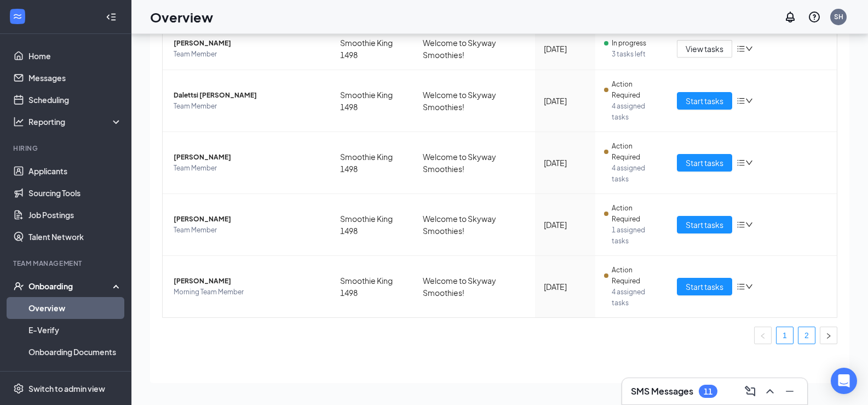 This screenshot has width=868, height=405. I want to click on button: ChevronUp, so click(770, 391).